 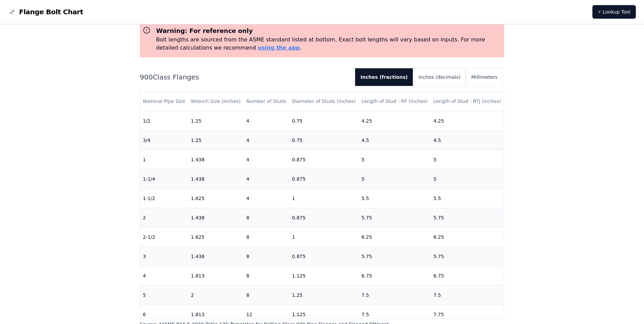 What do you see at coordinates (165, 237) in the screenshot?
I see `td: 2-1/2` at bounding box center [165, 237].